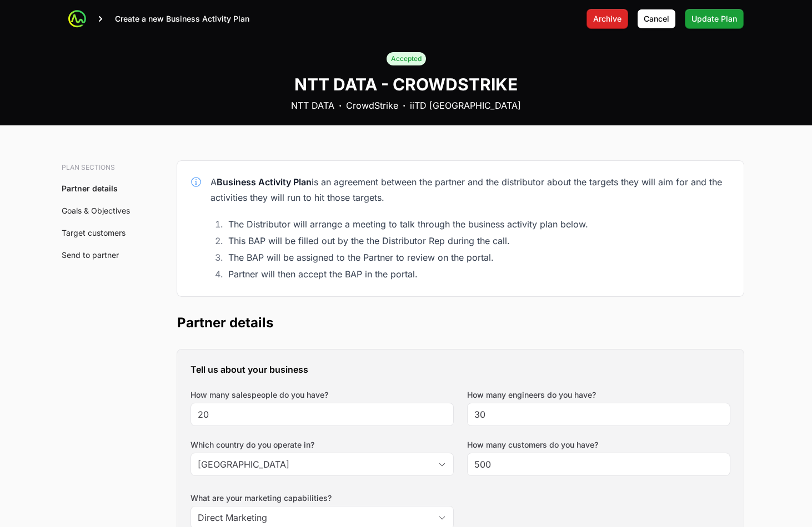  Describe the element at coordinates (77, 19) in the screenshot. I see `img: ActivitySource` at that location.